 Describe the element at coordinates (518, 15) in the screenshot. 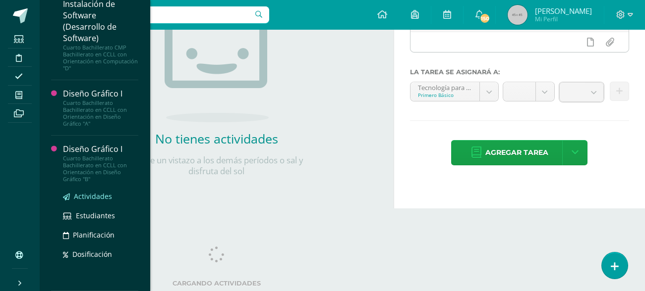

I see `img: 45x45` at that location.